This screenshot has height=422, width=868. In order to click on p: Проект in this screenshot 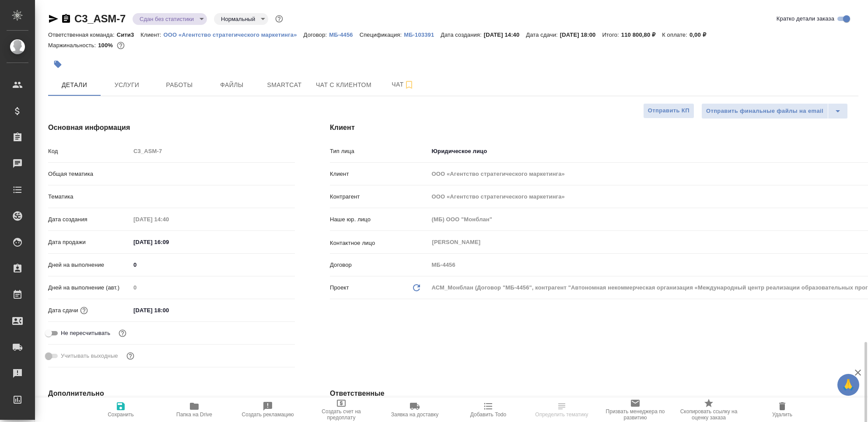, I will do `click(339, 288)`.